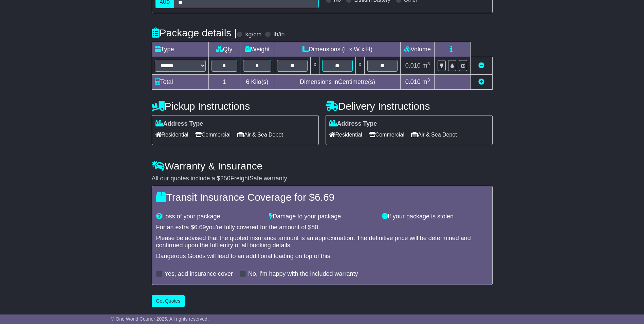  What do you see at coordinates (180, 50) in the screenshot?
I see `td: Type` at bounding box center [180, 50].